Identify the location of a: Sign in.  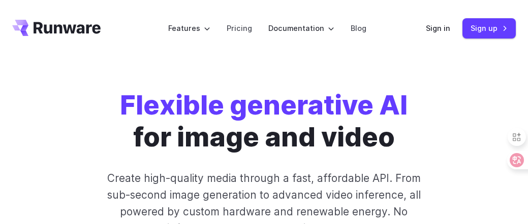
(438, 28).